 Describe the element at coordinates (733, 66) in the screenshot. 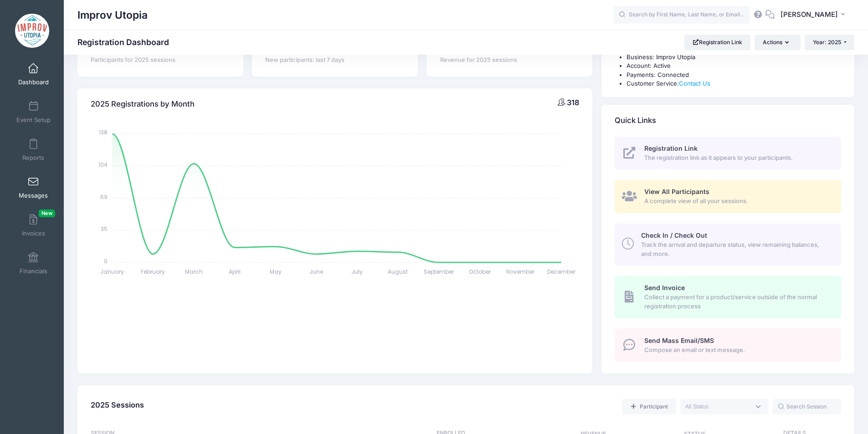

I see `li: Account: Active` at that location.